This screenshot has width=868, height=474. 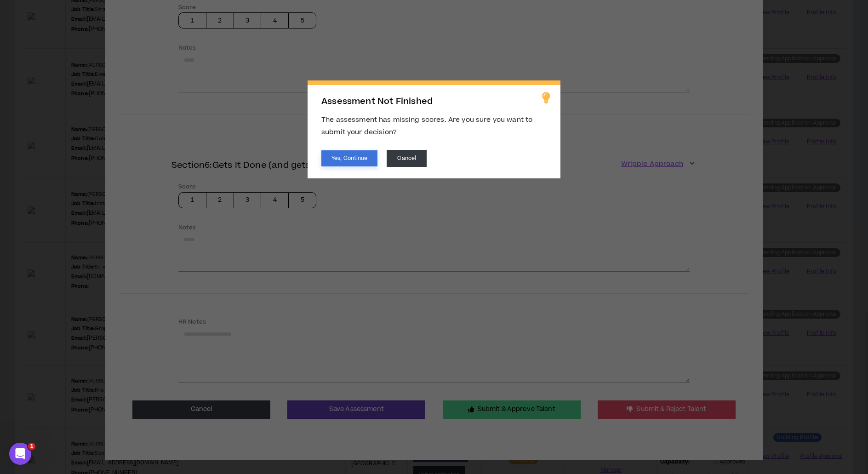 I want to click on button: Yes, Continue, so click(x=350, y=158).